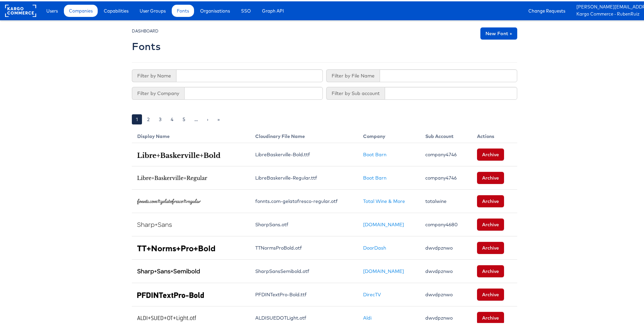  Describe the element at coordinates (389, 134) in the screenshot. I see `th: Company` at that location.